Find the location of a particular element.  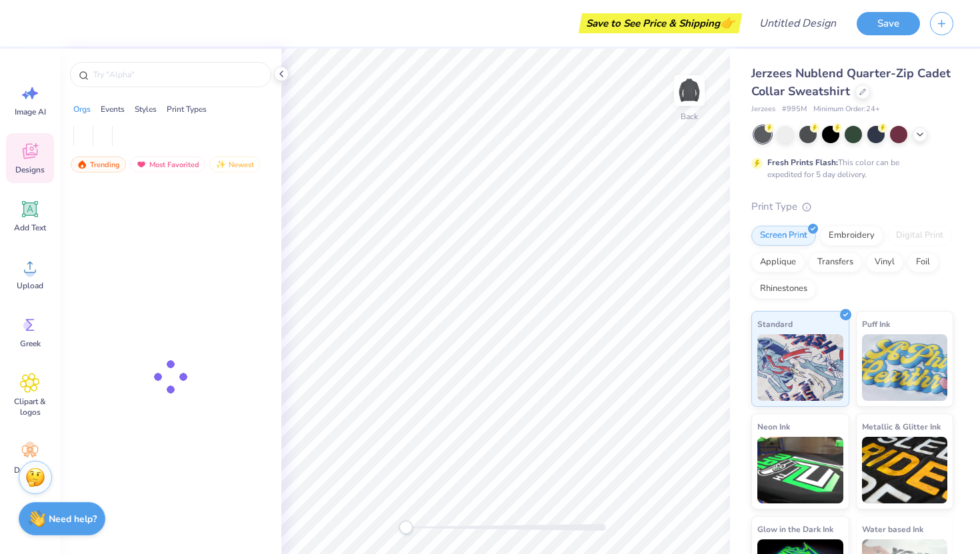

span: Metallic & Glitter Ink is located at coordinates (901, 426).